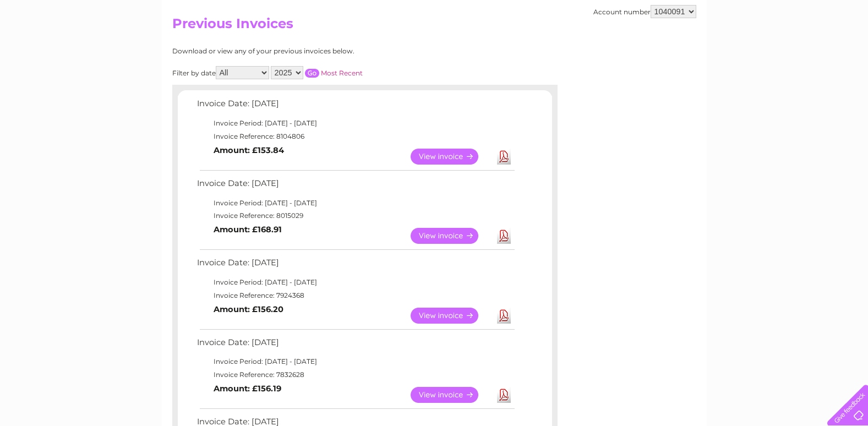 The width and height of the screenshot is (868, 426). Describe the element at coordinates (355, 296) in the screenshot. I see `td: Invoice Reference: 7924368` at that location.